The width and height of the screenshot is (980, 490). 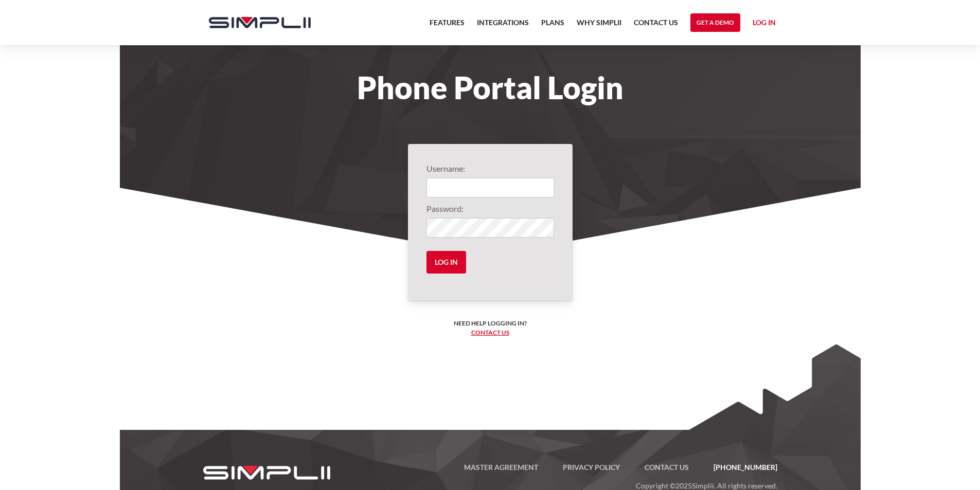 I want to click on a: Features, so click(x=447, y=26).